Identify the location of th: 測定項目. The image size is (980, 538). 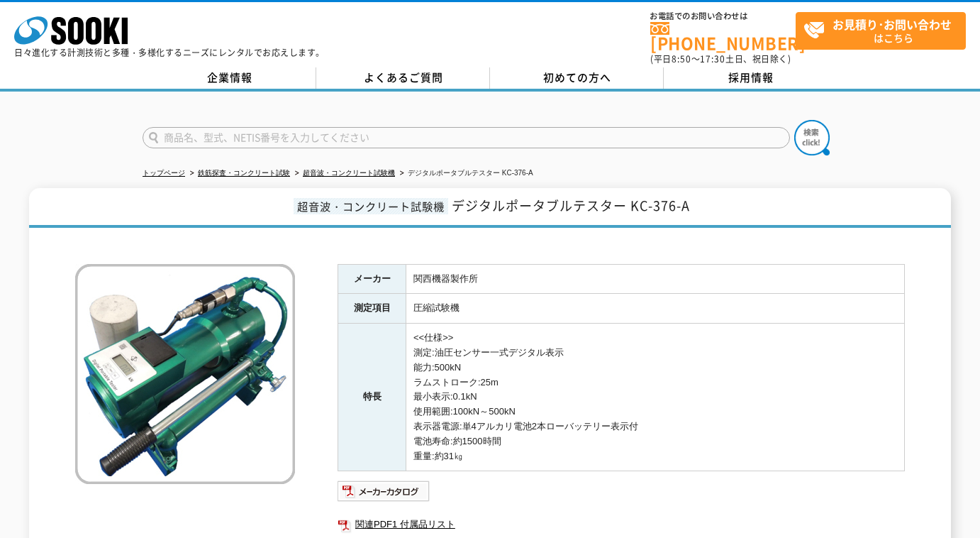
(373, 309).